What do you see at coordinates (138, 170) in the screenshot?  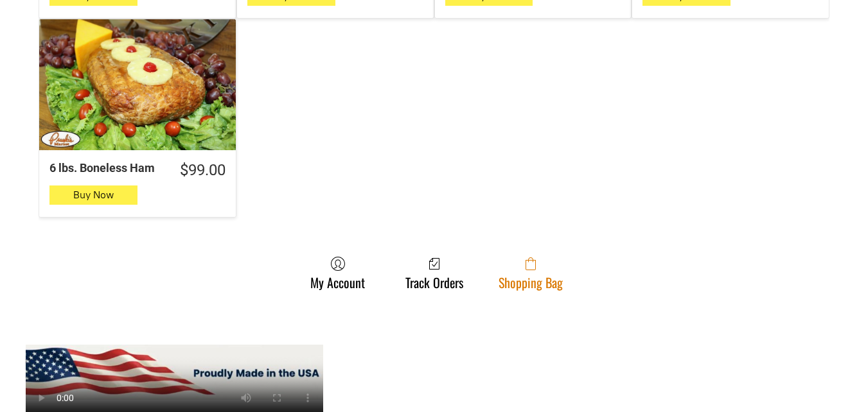 I see `a: $99.006 lbs. Boneless Ham` at bounding box center [138, 170].